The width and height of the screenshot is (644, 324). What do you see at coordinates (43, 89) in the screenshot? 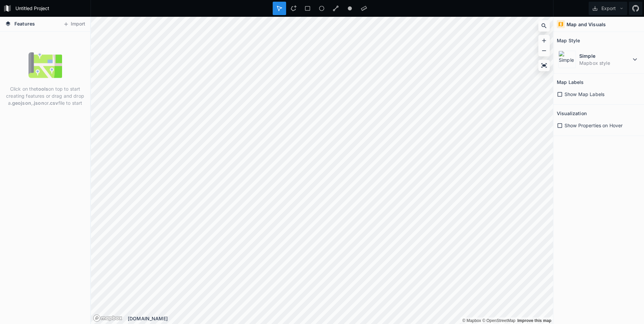
I see `strong: tools` at bounding box center [43, 89].